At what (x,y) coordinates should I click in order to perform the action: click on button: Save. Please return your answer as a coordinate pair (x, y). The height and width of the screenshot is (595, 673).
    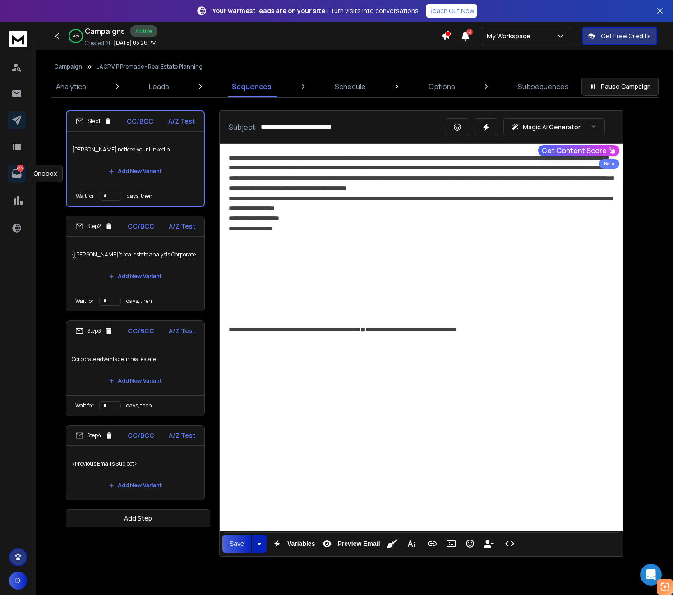
    Looking at the image, I should click on (237, 544).